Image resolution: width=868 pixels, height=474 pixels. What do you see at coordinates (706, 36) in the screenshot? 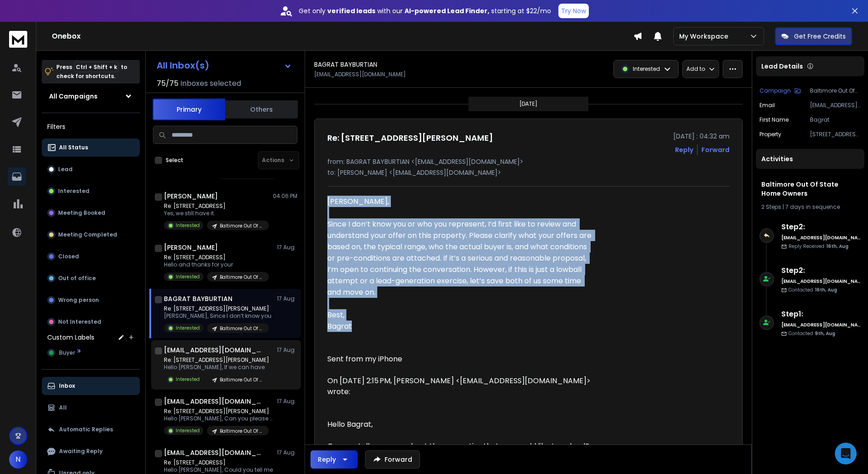
I see `p: My Workspace` at bounding box center [706, 36].